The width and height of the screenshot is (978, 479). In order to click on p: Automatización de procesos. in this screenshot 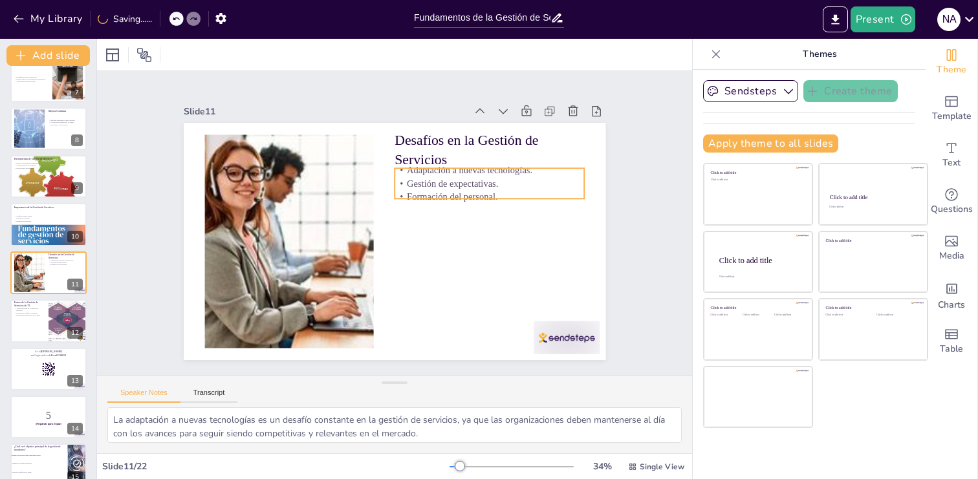, I will do `click(49, 166)`.